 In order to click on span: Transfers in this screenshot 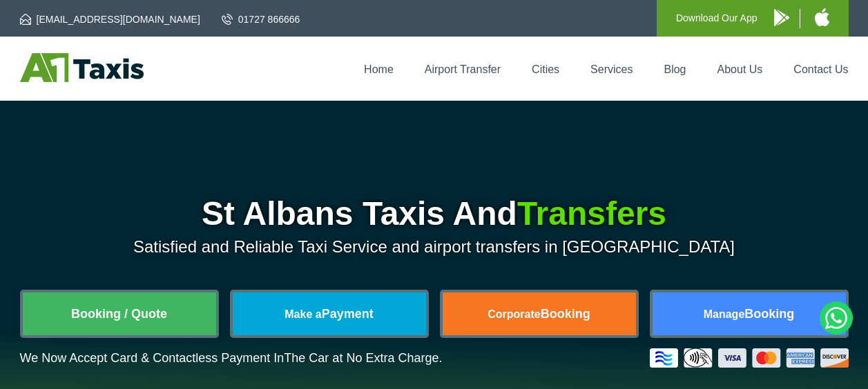, I will do `click(592, 213)`.